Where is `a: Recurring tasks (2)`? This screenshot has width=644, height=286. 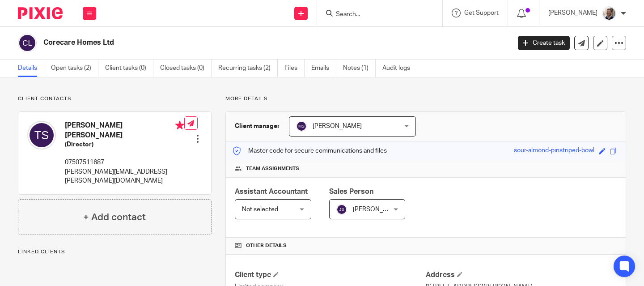 a: Recurring tasks (2) is located at coordinates (248, 68).